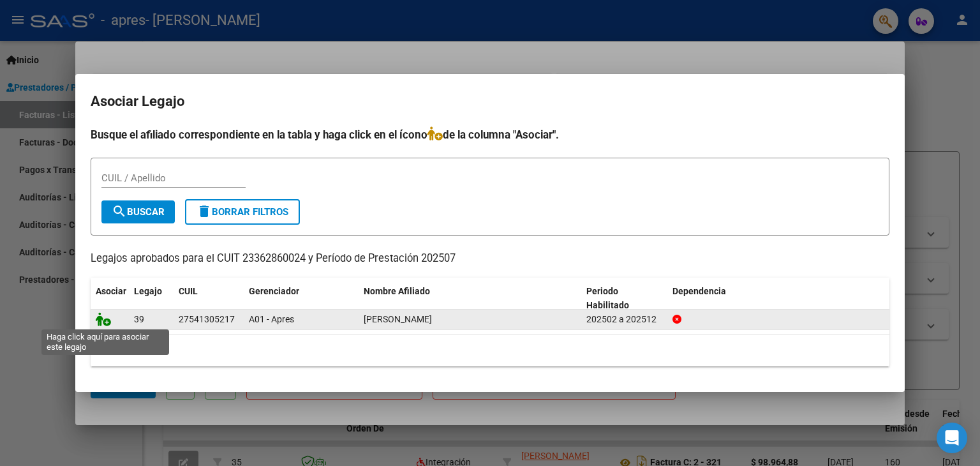  What do you see at coordinates (204, 211) in the screenshot?
I see `mat-icon: delete` at bounding box center [204, 211].